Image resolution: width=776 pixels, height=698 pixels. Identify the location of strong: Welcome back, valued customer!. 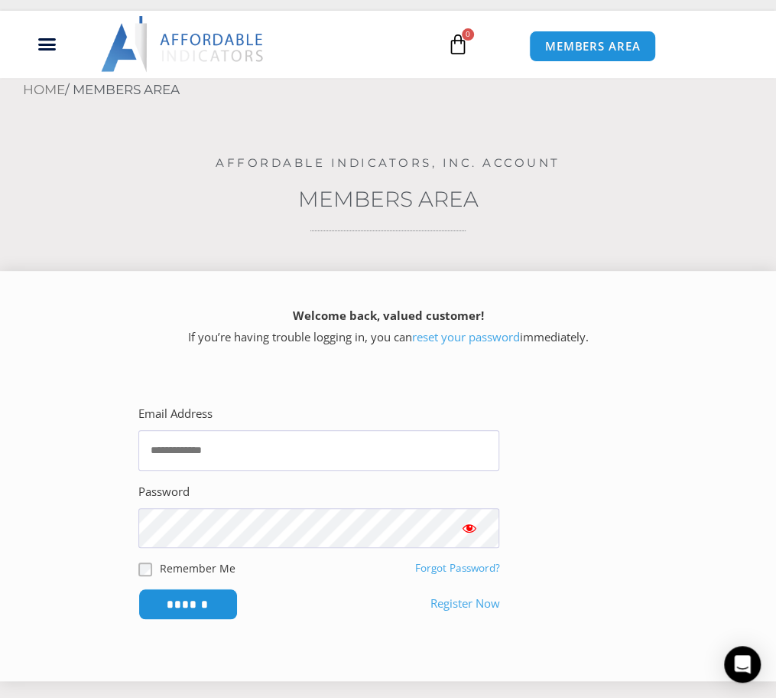
(389, 315).